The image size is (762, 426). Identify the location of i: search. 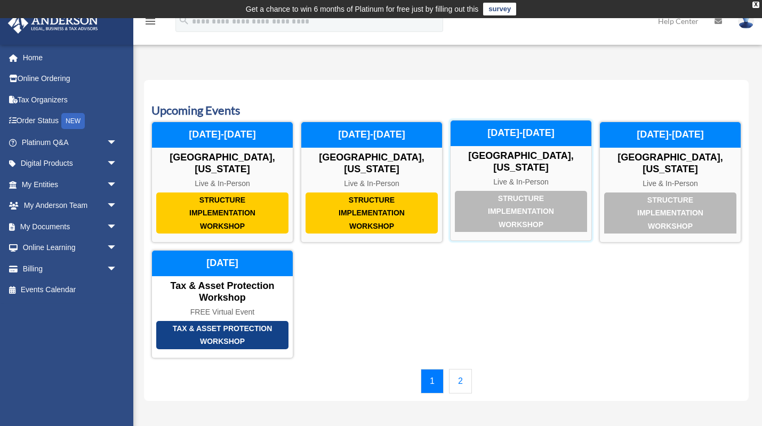
(184, 20).